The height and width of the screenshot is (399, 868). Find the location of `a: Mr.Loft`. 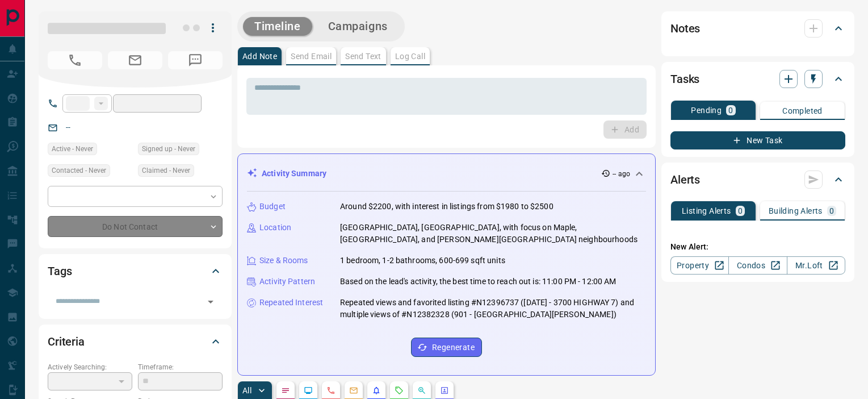

a: Mr.Loft is located at coordinates (815, 265).